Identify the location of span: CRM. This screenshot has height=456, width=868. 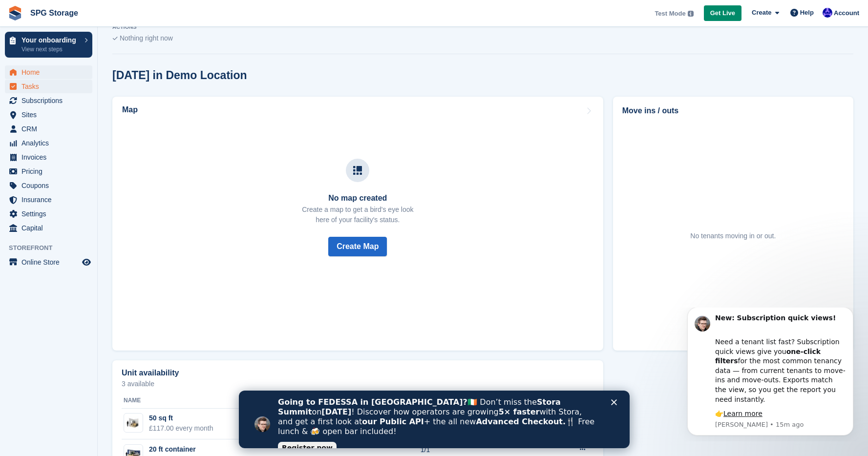
(51, 129).